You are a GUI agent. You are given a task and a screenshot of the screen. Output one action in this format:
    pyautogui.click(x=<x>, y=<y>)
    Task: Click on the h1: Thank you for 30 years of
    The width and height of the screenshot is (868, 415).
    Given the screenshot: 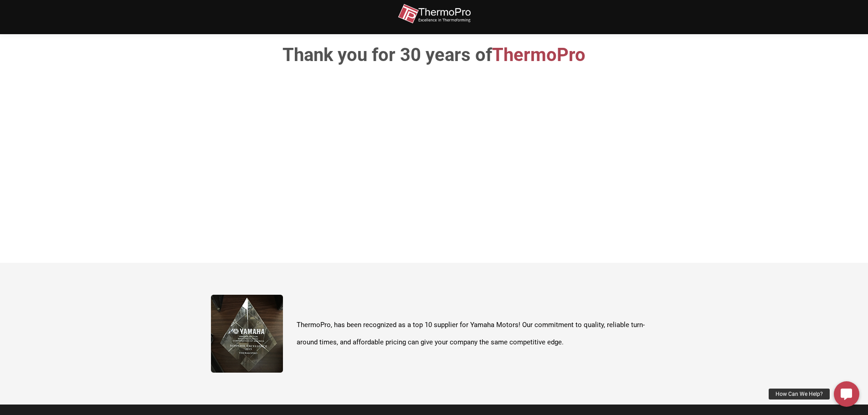 What is the action you would take?
    pyautogui.click(x=434, y=55)
    